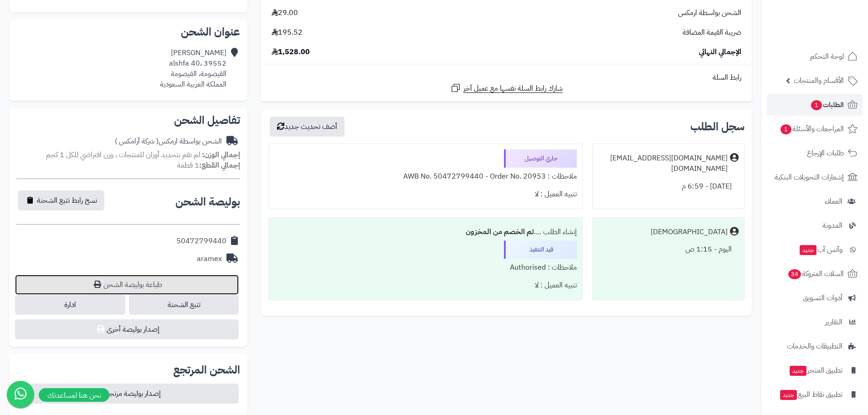 The height and width of the screenshot is (415, 868). I want to click on h3: سجل الطلب, so click(718, 127).